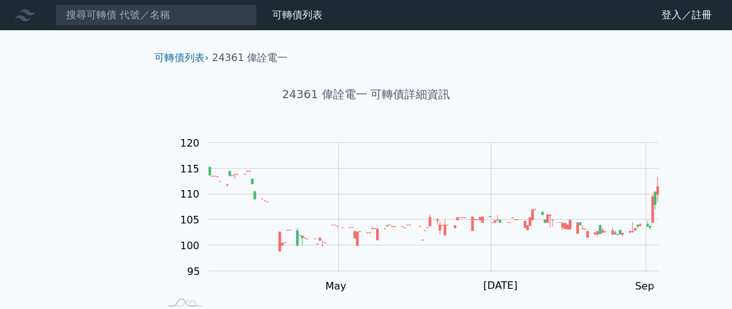  Describe the element at coordinates (335, 286) in the screenshot. I see `tspan: May` at that location.